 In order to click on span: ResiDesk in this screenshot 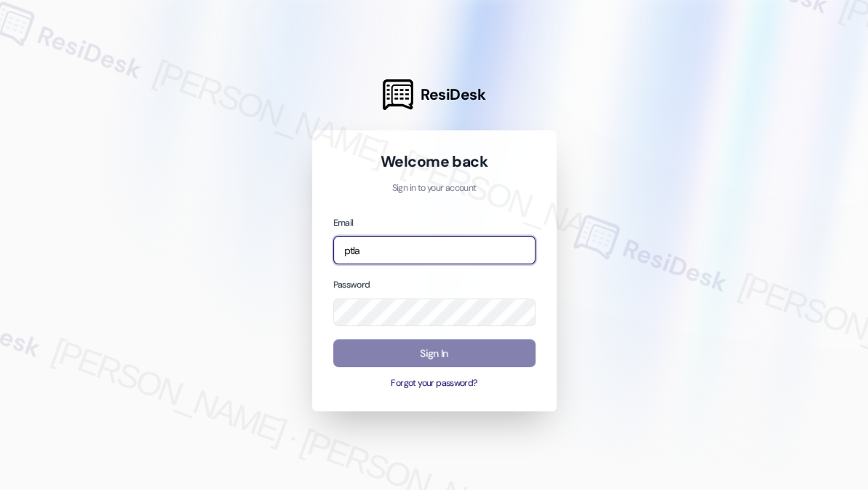, I will do `click(453, 95)`.